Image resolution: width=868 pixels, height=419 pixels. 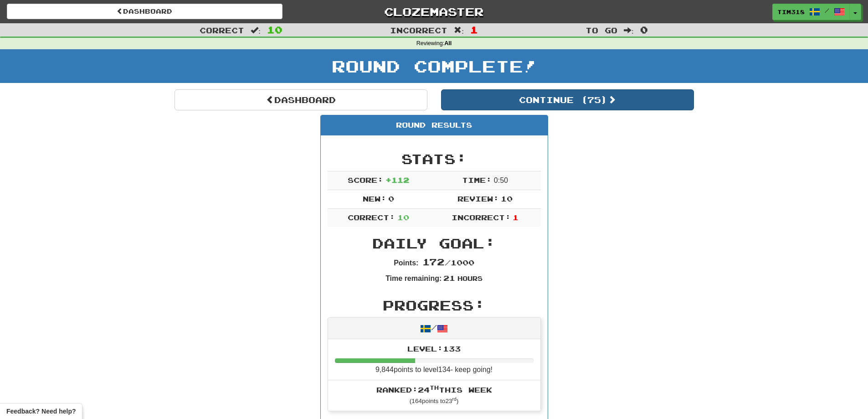 What do you see at coordinates (477, 180) in the screenshot?
I see `span: Time:` at bounding box center [477, 180].